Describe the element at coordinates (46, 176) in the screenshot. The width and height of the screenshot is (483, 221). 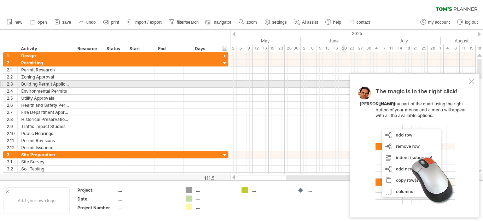
I see `div: Site Clearing` at that location.